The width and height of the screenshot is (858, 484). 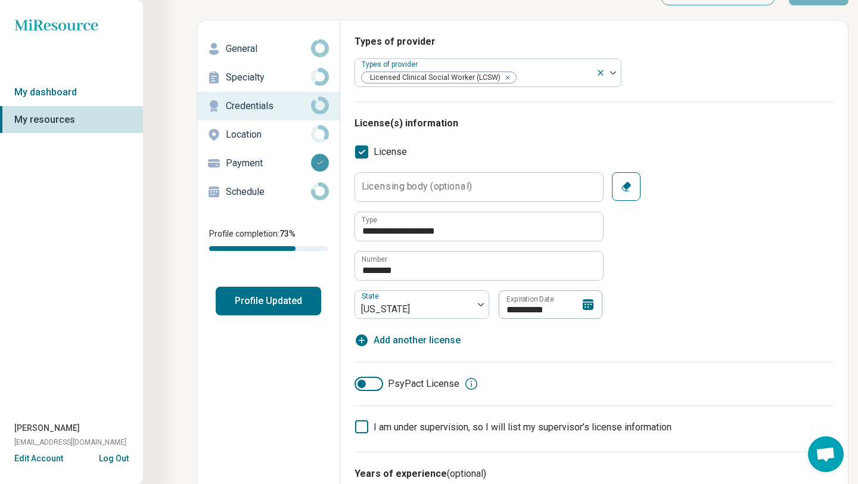 I want to click on span: Add another license, so click(x=417, y=340).